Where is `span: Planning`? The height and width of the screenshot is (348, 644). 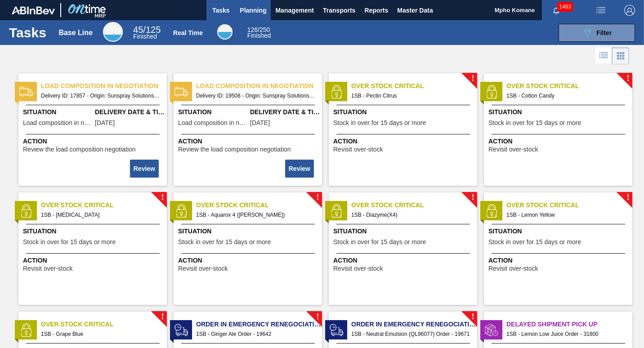 span: Planning is located at coordinates (253, 10).